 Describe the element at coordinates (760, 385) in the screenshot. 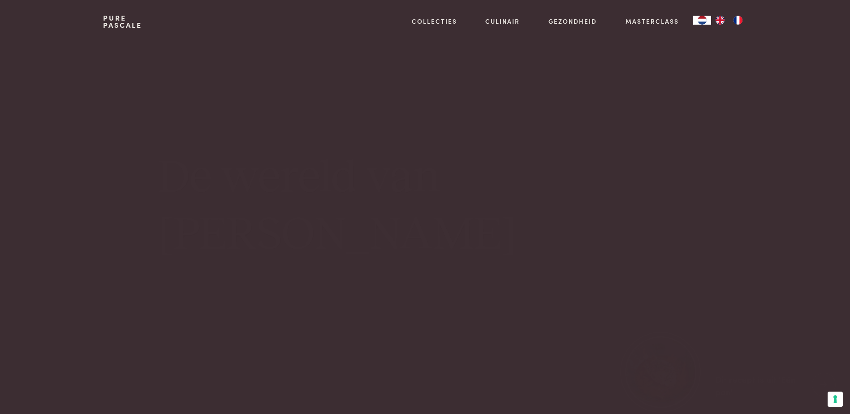

I see `div: Dit recept is uit 'Eén pan'` at that location.